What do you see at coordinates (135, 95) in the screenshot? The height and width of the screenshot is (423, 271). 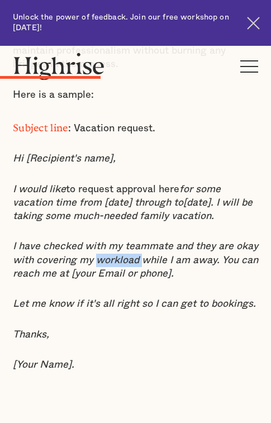 I see `p: Here is a sample:` at bounding box center [135, 95].